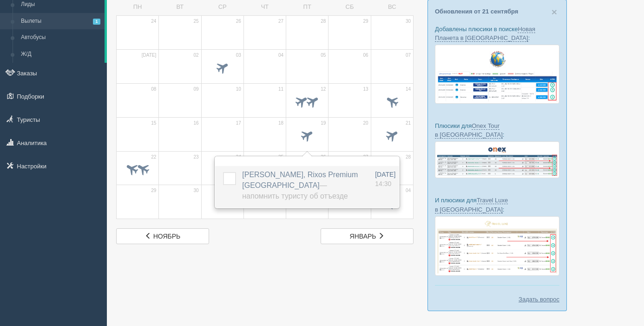  What do you see at coordinates (383, 183) in the screenshot?
I see `span: 14:30` at bounding box center [383, 183].